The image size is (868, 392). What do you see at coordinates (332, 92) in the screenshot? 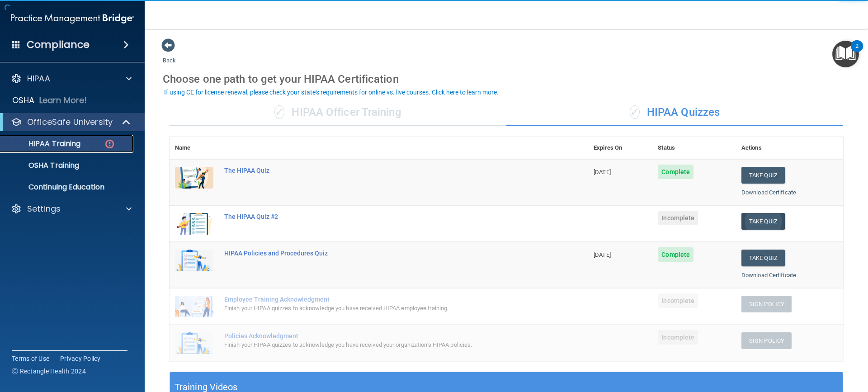
I see `button: If using CE for license renewal, please check your state's requirements for online vs. live cours...` at bounding box center [332, 92].